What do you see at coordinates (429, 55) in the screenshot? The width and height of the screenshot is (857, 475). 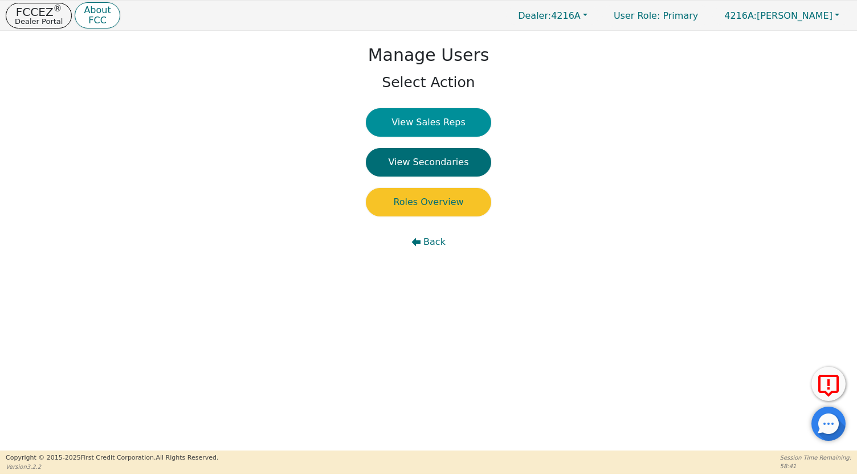 I see `h1: Manage Users` at bounding box center [429, 55].